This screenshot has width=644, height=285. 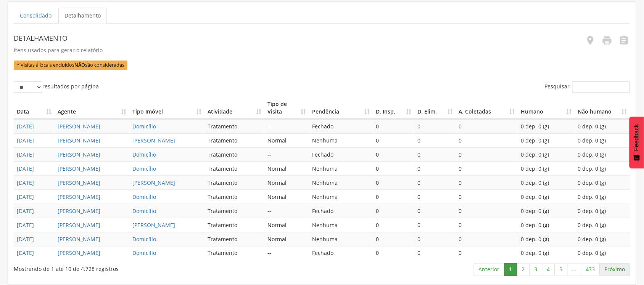 I want to click on span: * Visitas à locais excluídos são consideradas, so click(x=70, y=65).